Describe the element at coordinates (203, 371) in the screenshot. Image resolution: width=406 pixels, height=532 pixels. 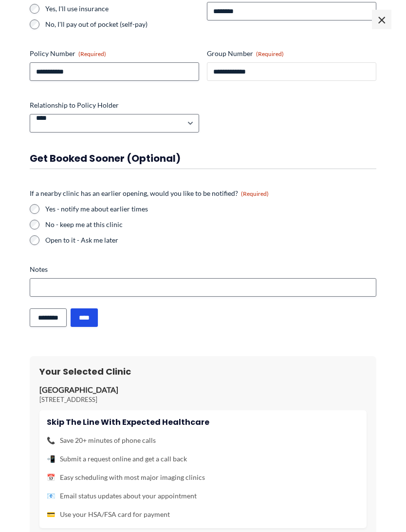
I see `h3: Your Selected Clinic` at that location.